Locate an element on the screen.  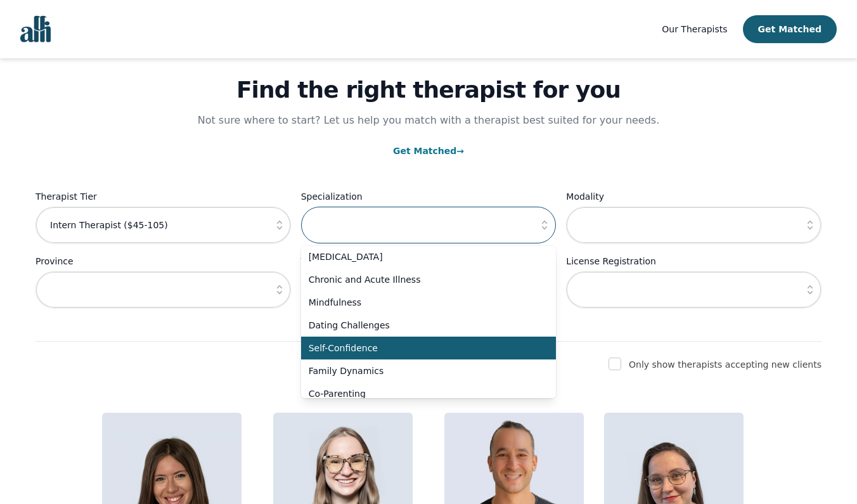
span: Mindfulness is located at coordinates (421, 302).